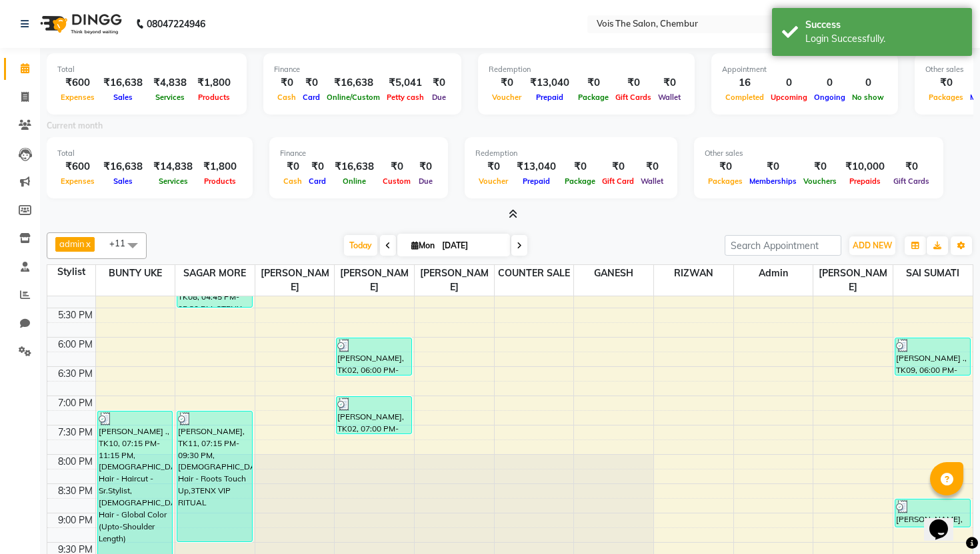 This screenshot has width=980, height=554. What do you see at coordinates (87, 244) in the screenshot?
I see `a: x` at bounding box center [87, 244].